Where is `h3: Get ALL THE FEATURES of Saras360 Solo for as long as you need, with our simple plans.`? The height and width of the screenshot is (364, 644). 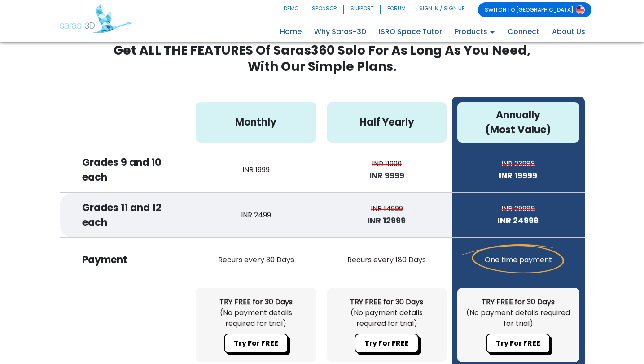
h3: Get ALL THE FEATURES of Saras360 Solo for as long as you need, with our simple plans. is located at coordinates (322, 59).